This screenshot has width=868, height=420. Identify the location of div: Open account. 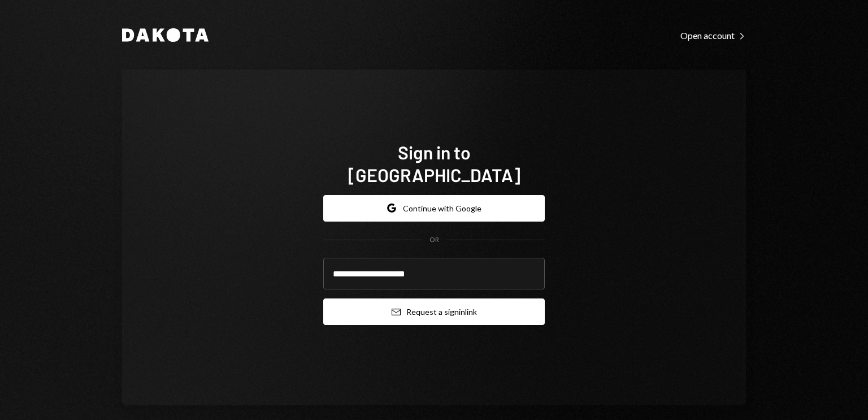
(713, 36).